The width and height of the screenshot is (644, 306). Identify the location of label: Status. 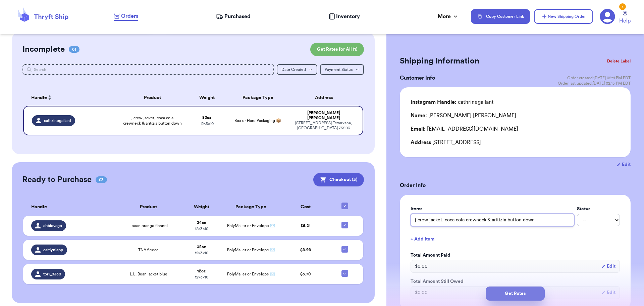
(598, 209).